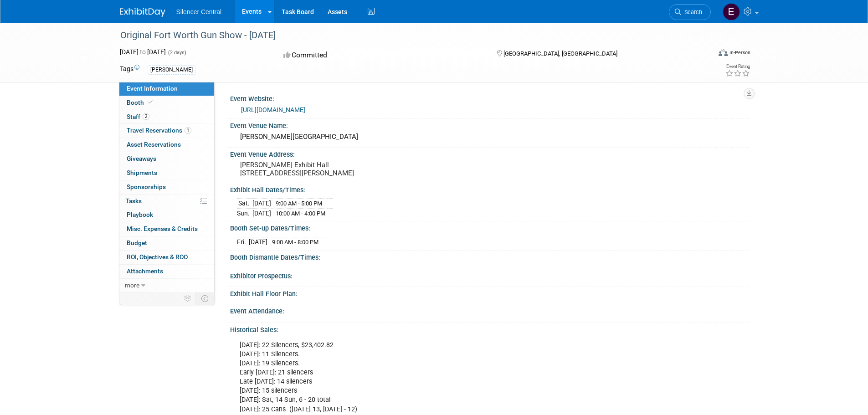 This screenshot has width=868, height=415. I want to click on td: Sun., so click(245, 213).